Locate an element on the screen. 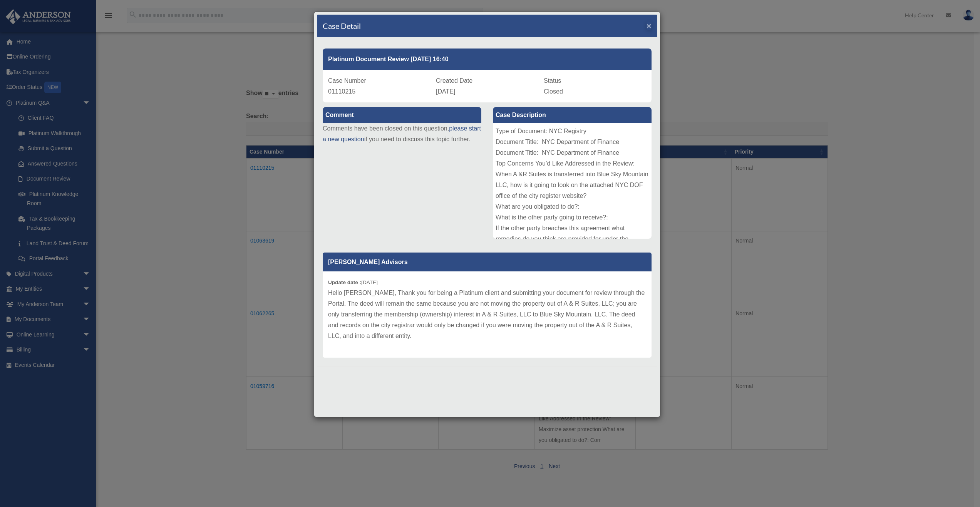  span: Created Date is located at coordinates (454, 80).